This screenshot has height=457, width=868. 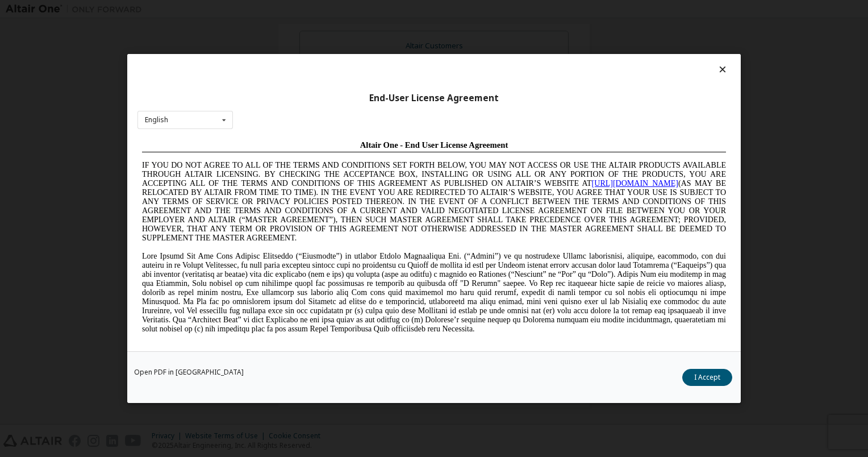 What do you see at coordinates (156, 120) in the screenshot?
I see `div: English` at bounding box center [156, 120].